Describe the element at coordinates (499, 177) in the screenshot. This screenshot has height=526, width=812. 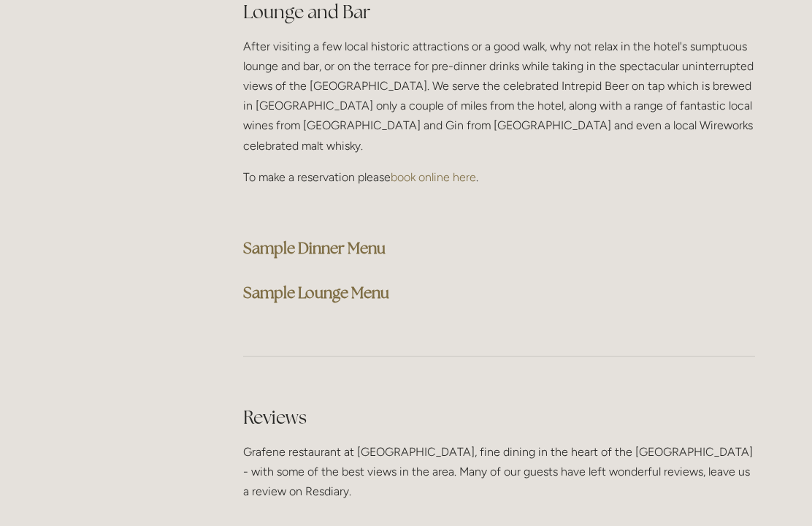
I see `p: To make a reservation please .` at that location.